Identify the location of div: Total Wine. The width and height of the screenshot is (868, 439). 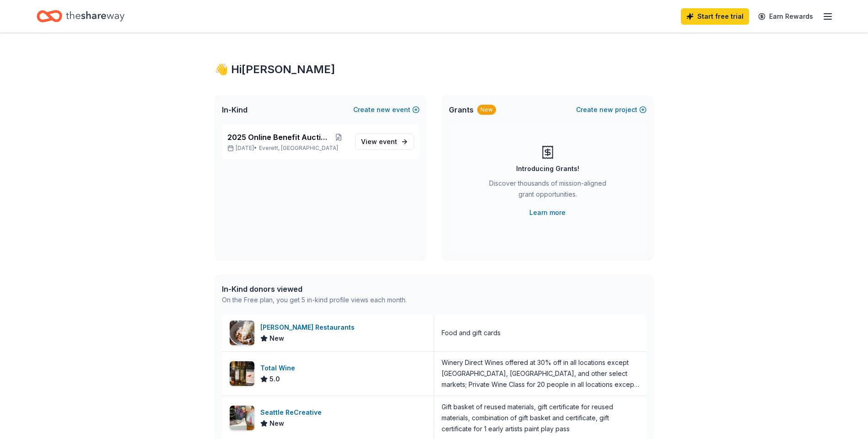
(279, 368).